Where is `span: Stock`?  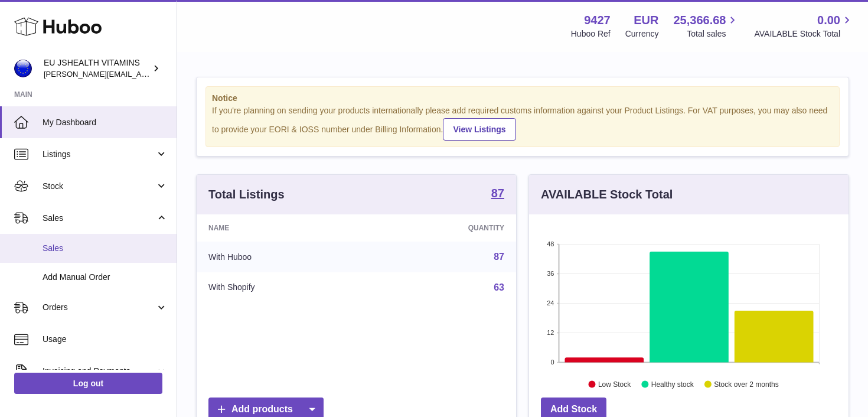 span: Stock is located at coordinates (99, 186).